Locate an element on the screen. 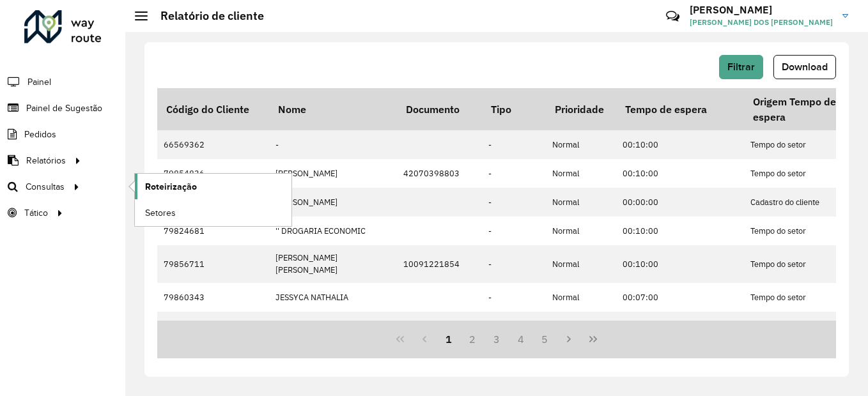 The height and width of the screenshot is (396, 868). a: Contato Rápido is located at coordinates (673, 16).